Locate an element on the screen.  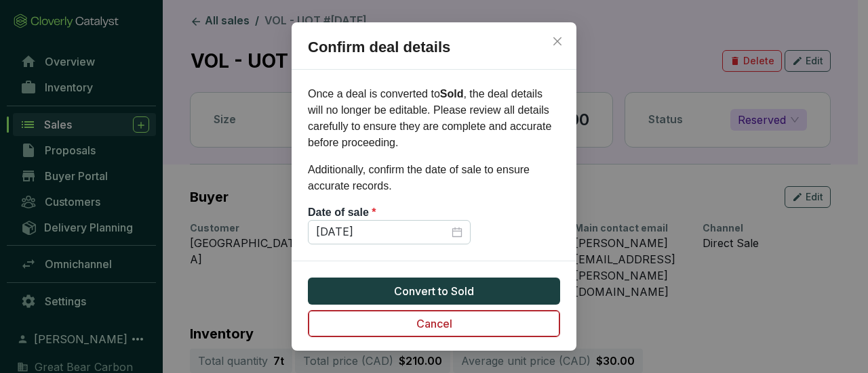
p: Once a deal is converted to , the deal details will no longer be editable. Please review all deta... is located at coordinates (434, 119).